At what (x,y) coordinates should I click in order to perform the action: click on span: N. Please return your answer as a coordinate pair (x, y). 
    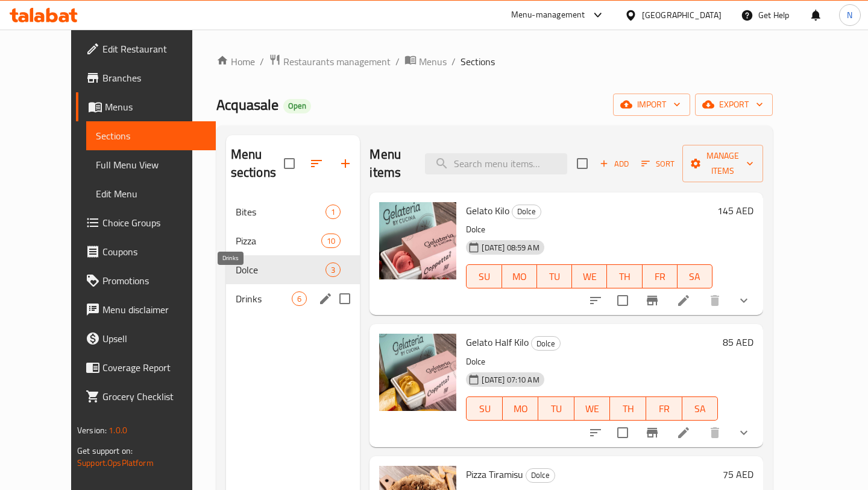
    Looking at the image, I should click on (849, 15).